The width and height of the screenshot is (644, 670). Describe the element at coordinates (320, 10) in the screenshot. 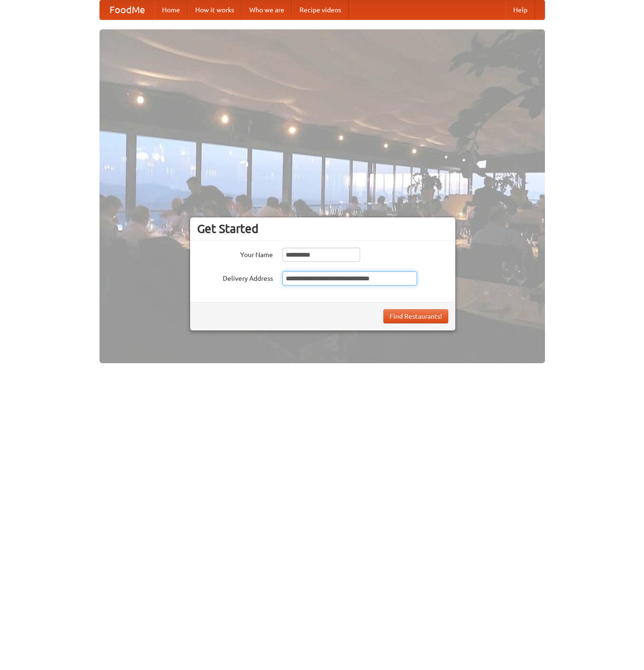

I see `a: Recipe videos` at that location.